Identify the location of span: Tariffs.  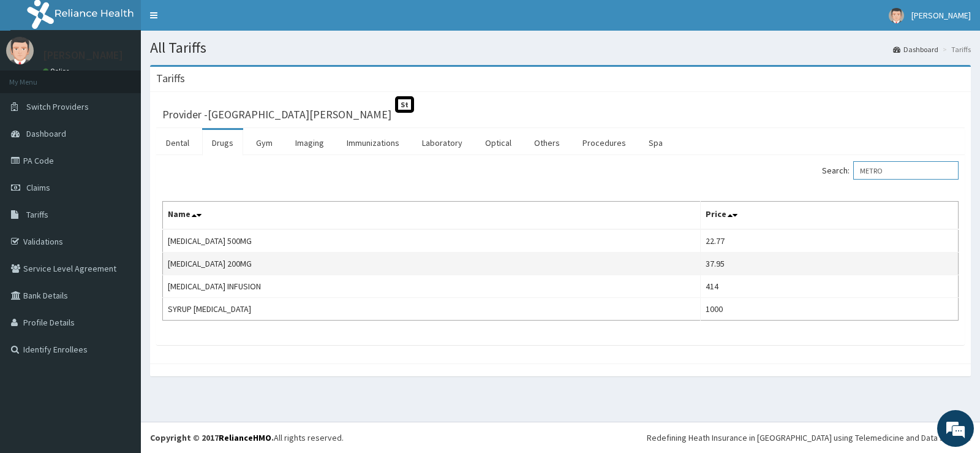
(37, 214).